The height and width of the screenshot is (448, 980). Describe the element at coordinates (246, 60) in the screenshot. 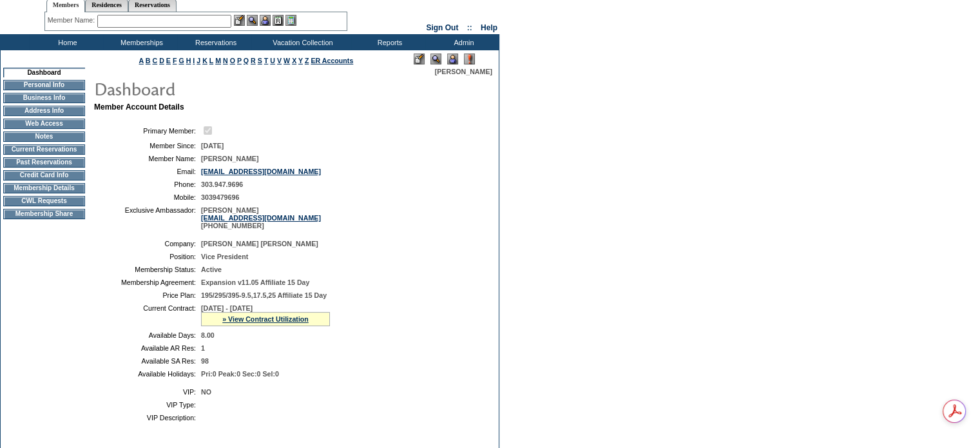

I see `a: Q` at that location.